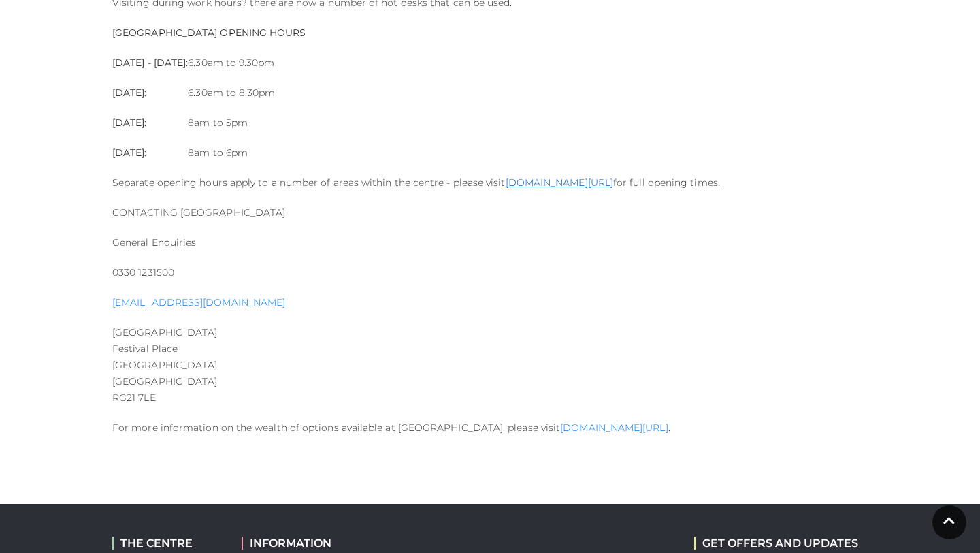 The height and width of the screenshot is (553, 980). Describe the element at coordinates (231, 63) in the screenshot. I see `p: 6.30am to 9.30pm` at that location.